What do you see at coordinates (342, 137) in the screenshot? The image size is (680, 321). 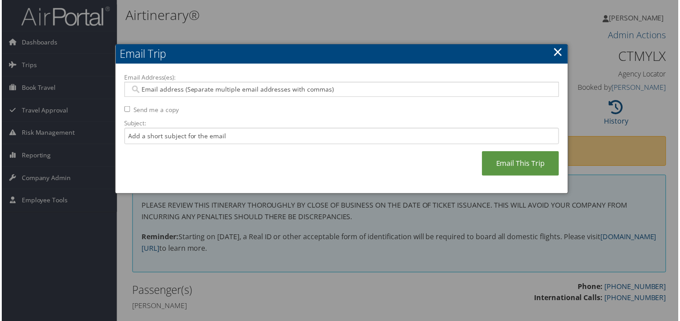 I see `input: Add a short subject for the email` at bounding box center [342, 137].